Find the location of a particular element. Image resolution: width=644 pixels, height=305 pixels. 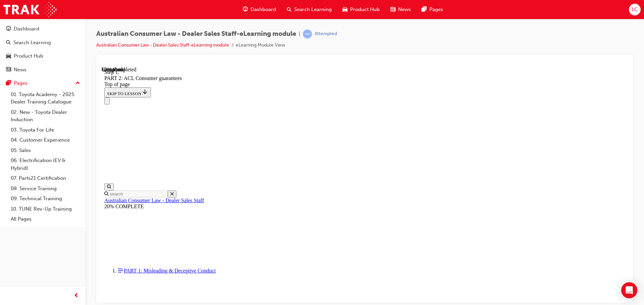

span: Australian Consumer Law - Dealer Sales Staff-eLearning module is located at coordinates (196, 34).